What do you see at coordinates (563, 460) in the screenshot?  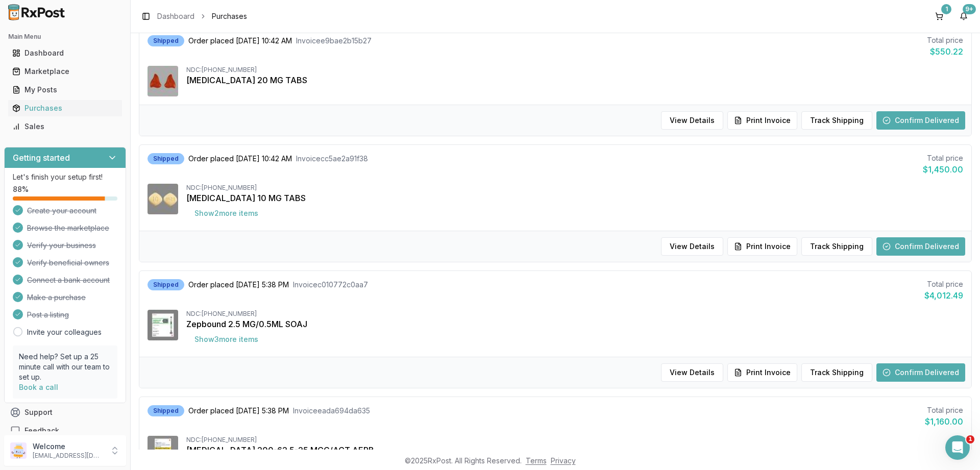 I see `a: Privacy` at bounding box center [563, 460].